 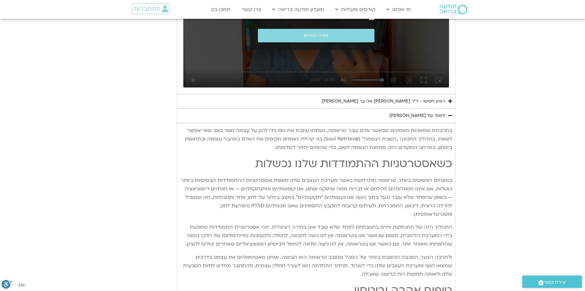 What do you see at coordinates (298, 9) in the screenshot?
I see `a: מועדון תודעה בריאה` at bounding box center [298, 9].